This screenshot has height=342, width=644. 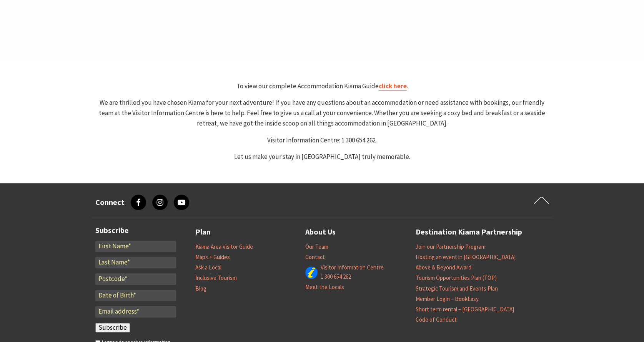 I want to click on input: Last Name*, so click(x=136, y=263).